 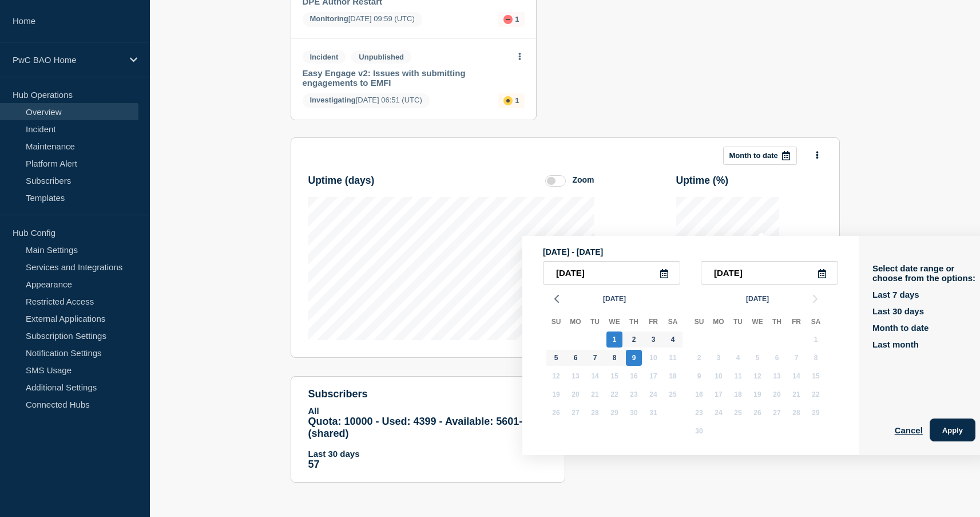 What do you see at coordinates (342, 181) in the screenshot?
I see `h3: Uptime ( days )` at bounding box center [342, 181].